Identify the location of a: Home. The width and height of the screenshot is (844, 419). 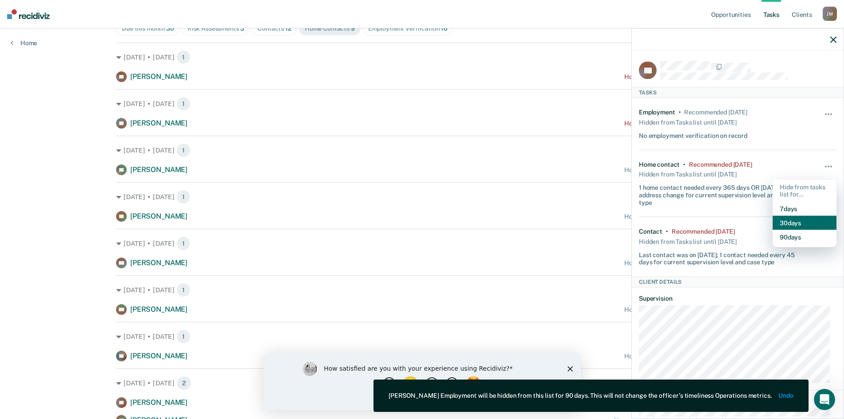
(24, 43).